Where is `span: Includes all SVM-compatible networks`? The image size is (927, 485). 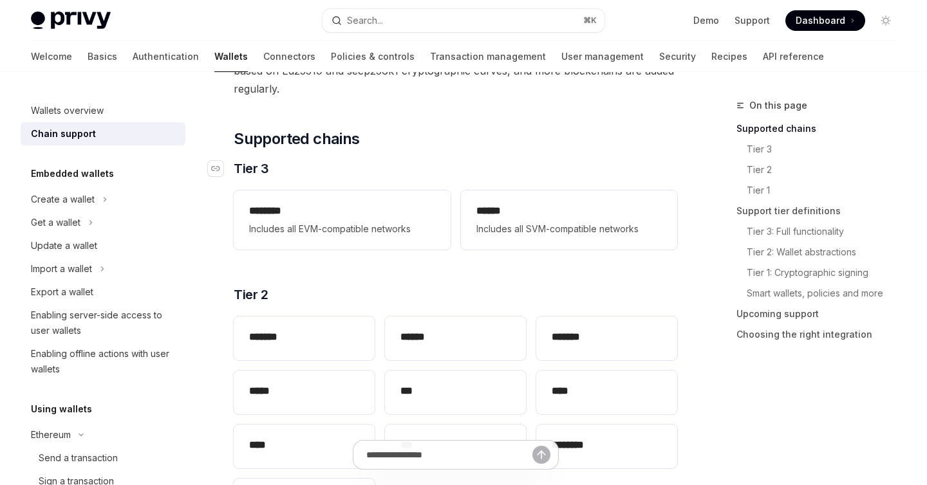 span: Includes all SVM-compatible networks is located at coordinates (569, 229).